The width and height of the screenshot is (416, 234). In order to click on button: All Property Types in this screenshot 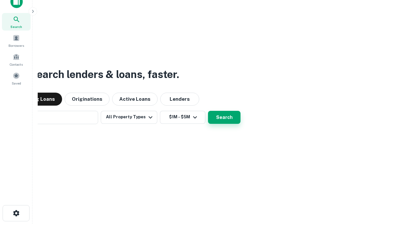, I will do `click(129, 117)`.